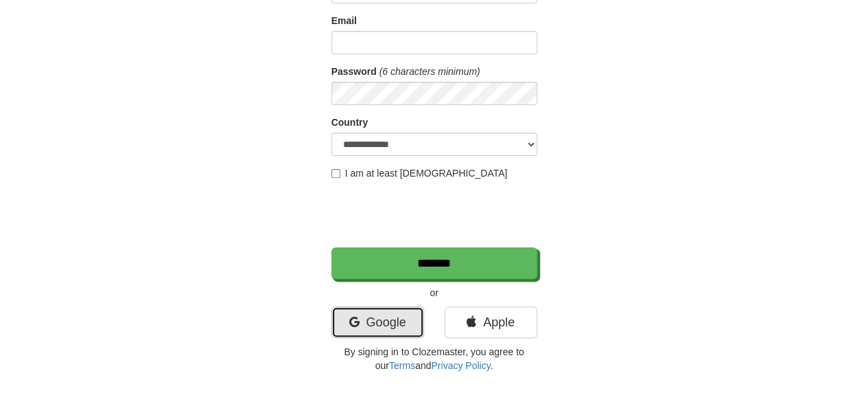 This screenshot has height=402, width=868. What do you see at coordinates (430, 72) in the screenshot?
I see `em: (6 characters minimum)` at bounding box center [430, 72].